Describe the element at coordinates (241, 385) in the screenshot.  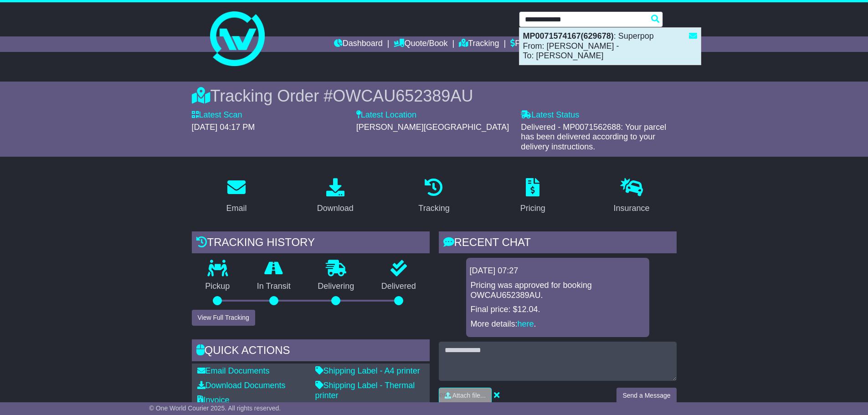
I see `a: Download Documents` at that location.